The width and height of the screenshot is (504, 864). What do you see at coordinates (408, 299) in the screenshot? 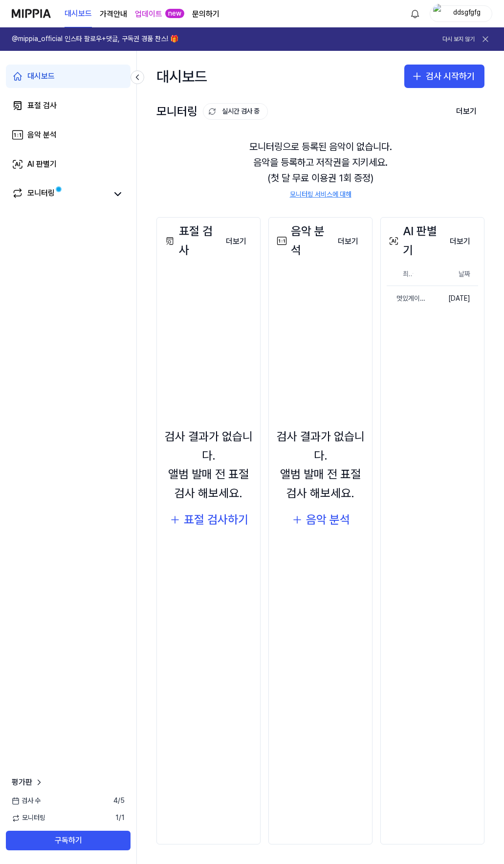
I see `div: 멋있게이별하는남자2026` at bounding box center [408, 299].